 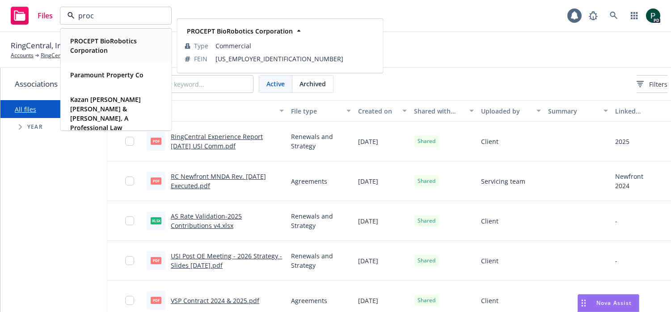 I want to click on button: Summary, so click(x=578, y=111).